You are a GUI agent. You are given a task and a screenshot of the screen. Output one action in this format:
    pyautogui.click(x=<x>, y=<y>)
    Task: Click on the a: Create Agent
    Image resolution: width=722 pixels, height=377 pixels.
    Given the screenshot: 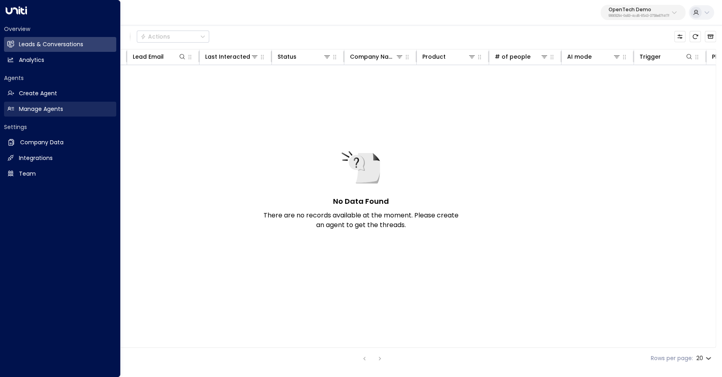 What is the action you would take?
    pyautogui.click(x=60, y=93)
    